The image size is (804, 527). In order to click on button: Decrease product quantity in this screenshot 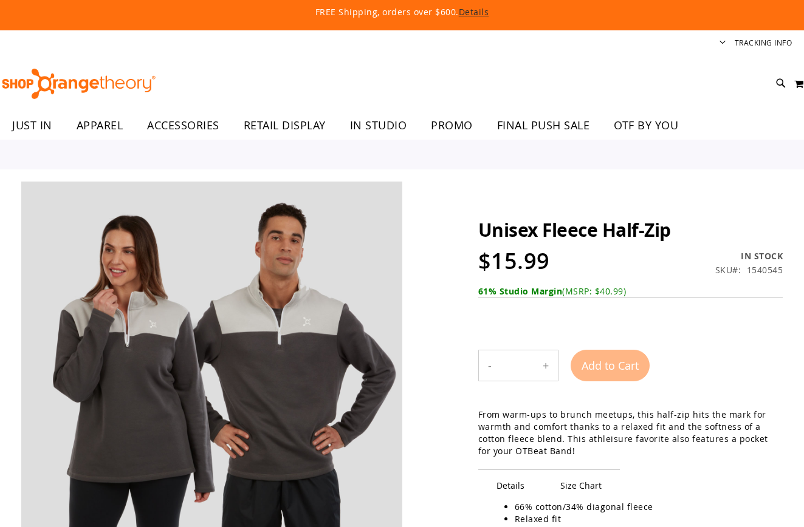, I will do `click(490, 366)`.